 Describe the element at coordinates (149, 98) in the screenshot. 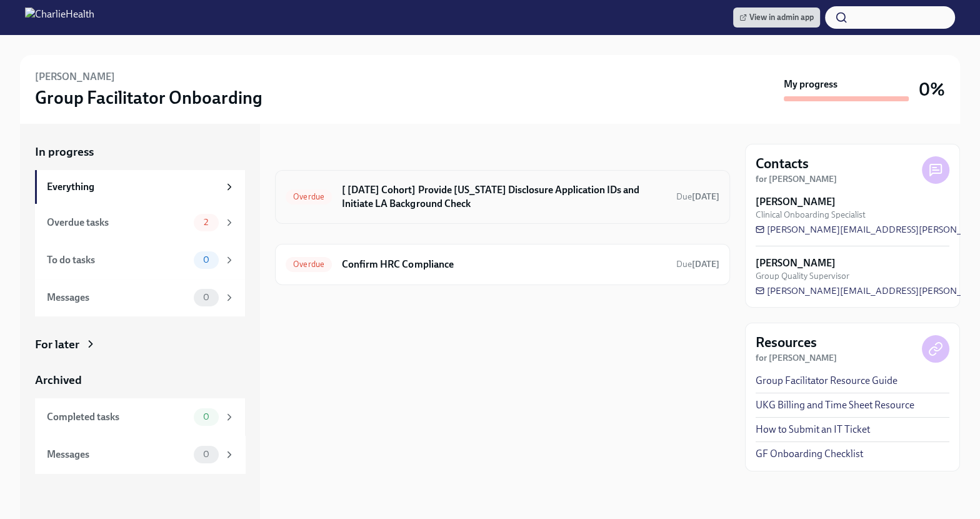

I see `h3: Group Facilitator Onboarding` at that location.